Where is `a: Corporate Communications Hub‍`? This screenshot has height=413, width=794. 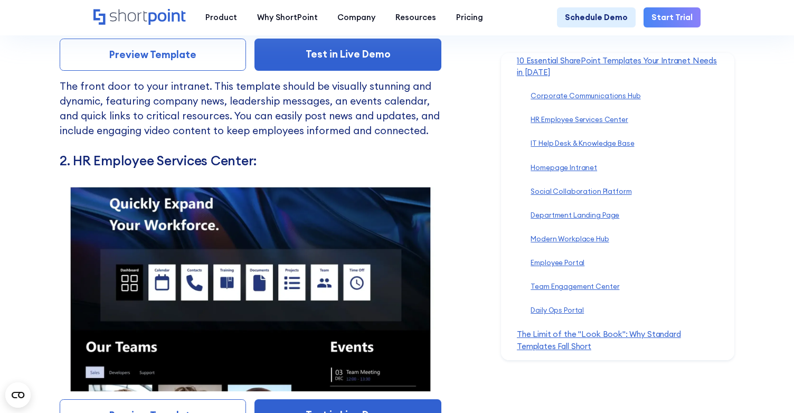 a: Corporate Communications Hub‍ is located at coordinates (586, 96).